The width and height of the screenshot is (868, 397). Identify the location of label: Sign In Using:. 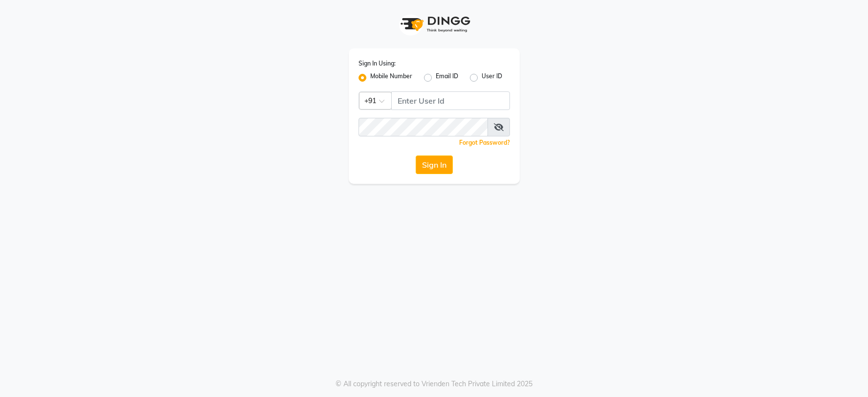
(377, 64).